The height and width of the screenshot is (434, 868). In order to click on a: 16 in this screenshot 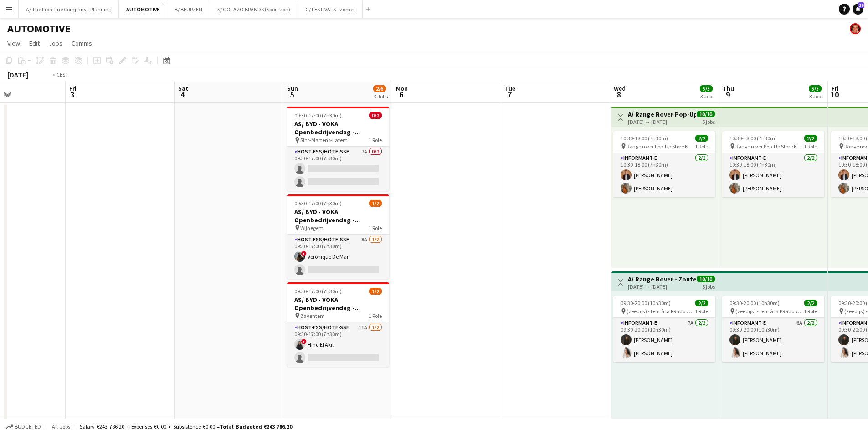, I will do `click(859, 9)`.